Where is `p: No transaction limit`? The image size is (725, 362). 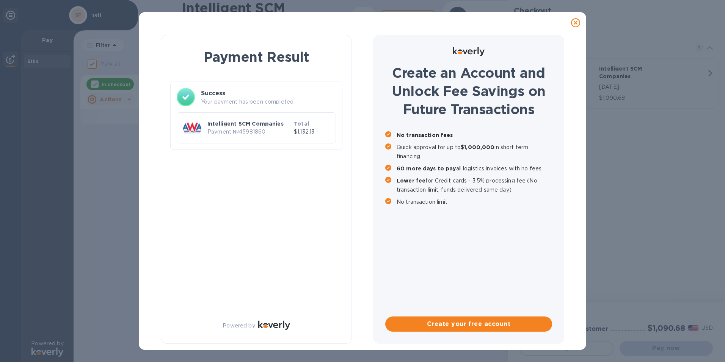
p: No transaction limit is located at coordinates (474, 202).